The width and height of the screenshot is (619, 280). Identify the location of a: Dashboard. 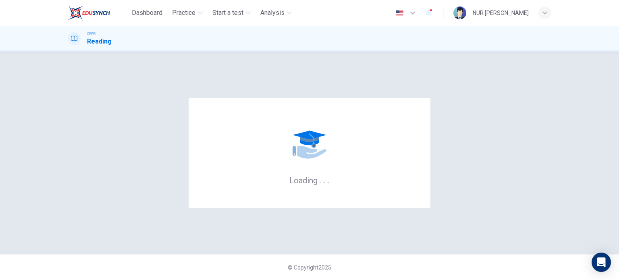
(147, 13).